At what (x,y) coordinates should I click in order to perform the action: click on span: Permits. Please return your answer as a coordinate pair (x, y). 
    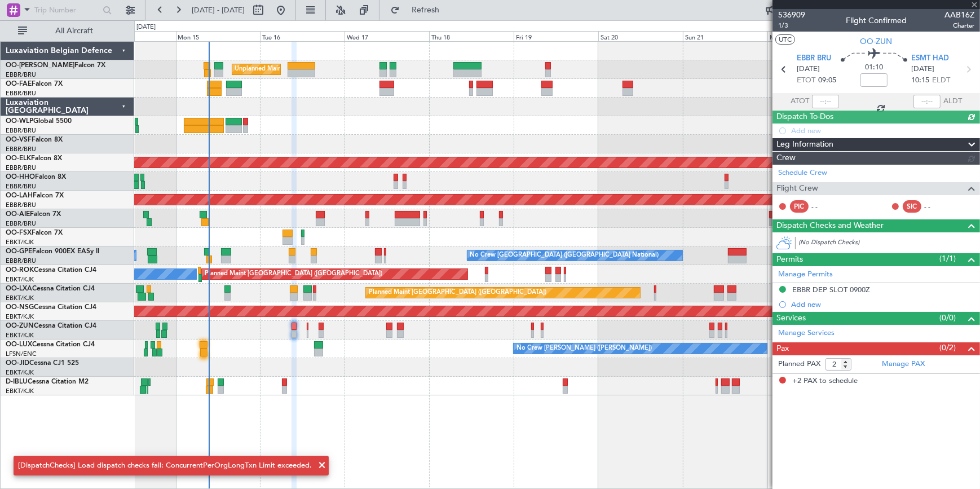
    Looking at the image, I should click on (789, 260).